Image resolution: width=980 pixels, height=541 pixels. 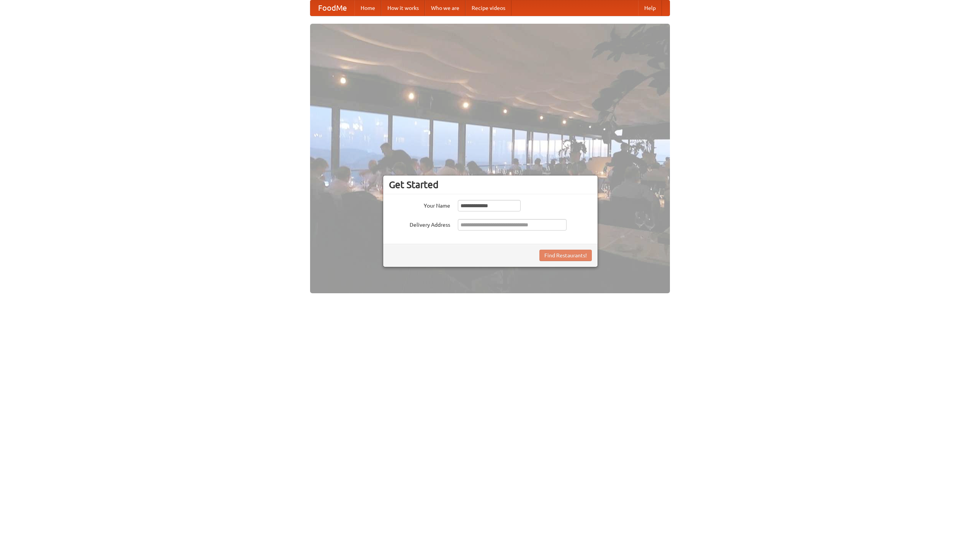 What do you see at coordinates (368, 8) in the screenshot?
I see `a: Home` at bounding box center [368, 8].